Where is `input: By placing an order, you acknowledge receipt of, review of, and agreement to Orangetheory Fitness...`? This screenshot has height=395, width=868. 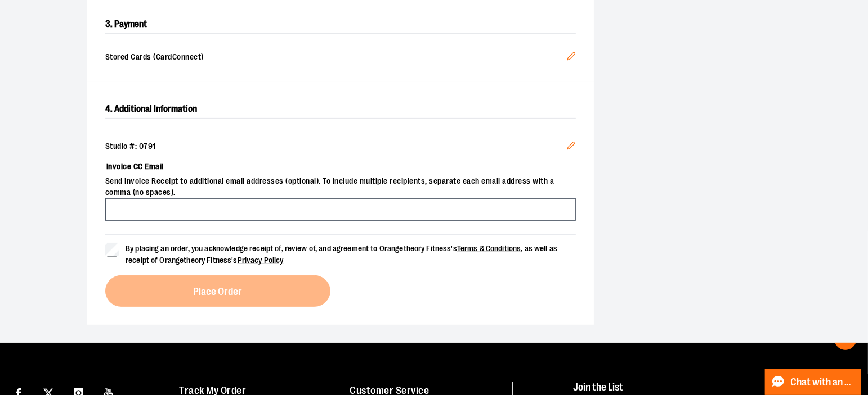
input: By placing an order, you acknowledge receipt of, review of, and agreement to Orangetheory Fitness... is located at coordinates (112, 249).